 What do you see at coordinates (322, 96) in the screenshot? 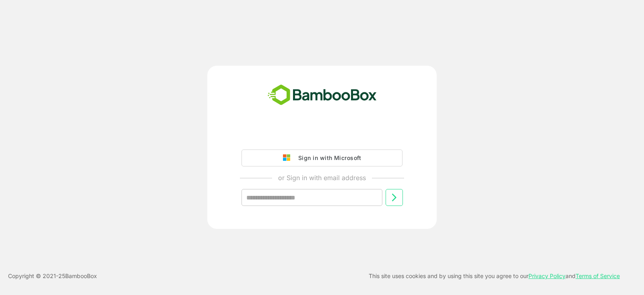
I see `img: bamboobox` at bounding box center [322, 96].